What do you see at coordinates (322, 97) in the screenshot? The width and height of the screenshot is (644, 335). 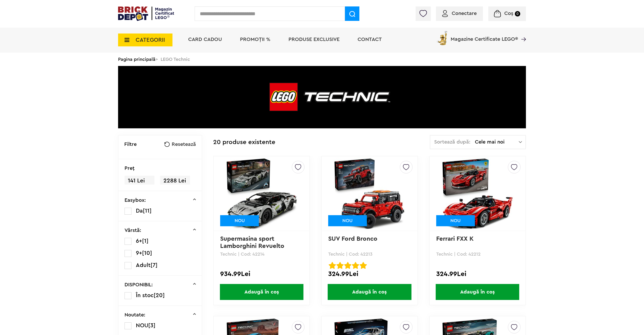 I see `img: LEGO Technic` at bounding box center [322, 97].